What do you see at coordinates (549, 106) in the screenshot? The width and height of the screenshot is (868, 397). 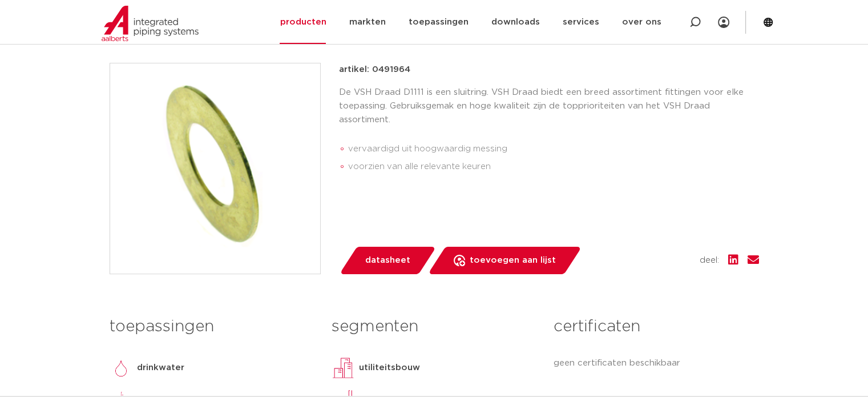 I see `p: De VSH Draad D1111 is een sluitring. VSH Draad biedt een breed assortiment fittingen voor elke to...` at bounding box center [549, 106].